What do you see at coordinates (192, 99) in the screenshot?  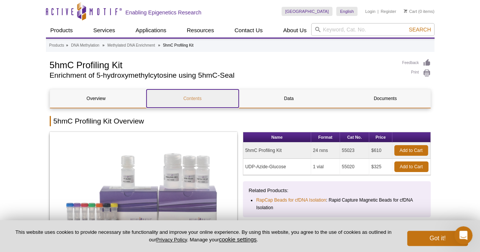 I see `a: Contents` at bounding box center [192, 99].